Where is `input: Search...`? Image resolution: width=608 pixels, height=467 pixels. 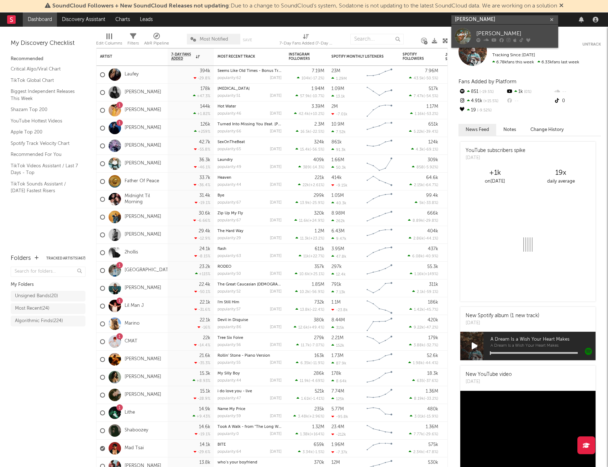
input: Search... is located at coordinates (377, 39).